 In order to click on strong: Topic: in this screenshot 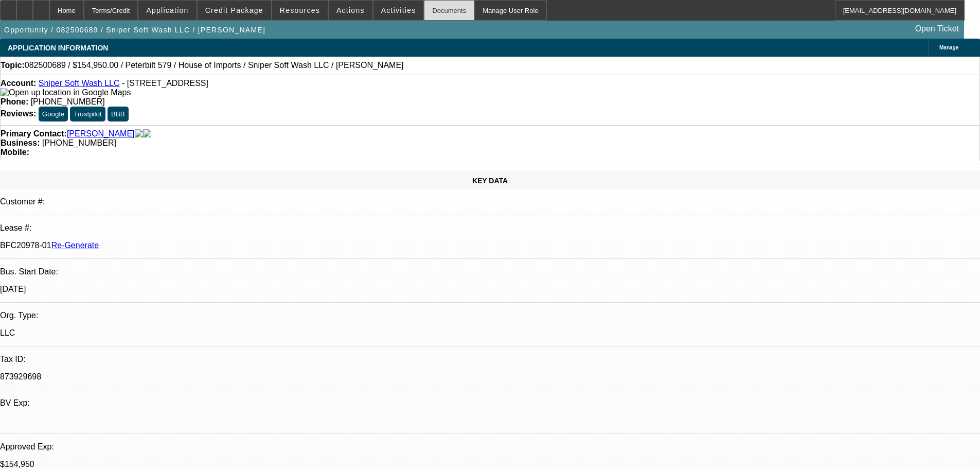, I will do `click(12, 65)`.